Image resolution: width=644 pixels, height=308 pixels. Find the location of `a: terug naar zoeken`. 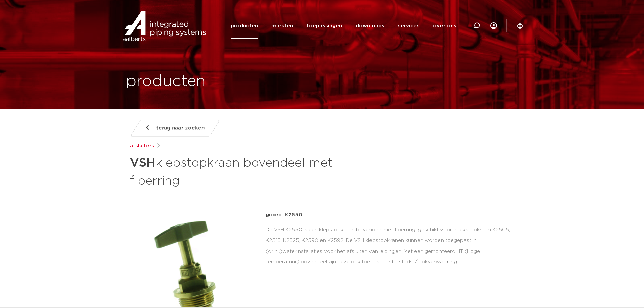

a: terug naar zoeken is located at coordinates (175, 128).